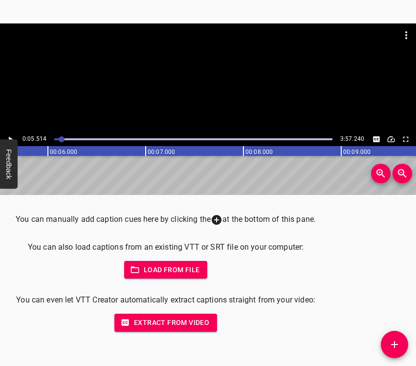 This screenshot has width=416, height=366. I want to click on div: Play progress, so click(193, 139).